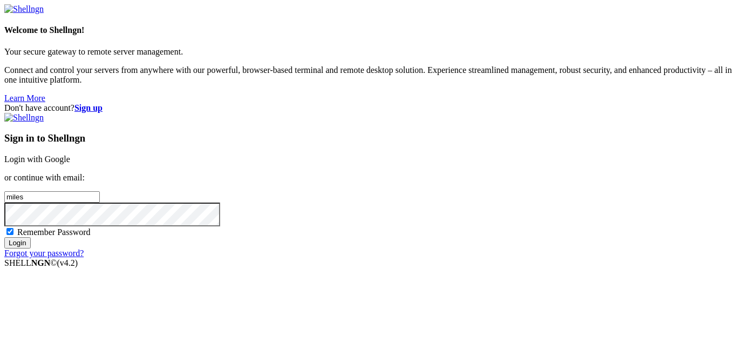  Describe the element at coordinates (41, 262) in the screenshot. I see `b: NGN` at that location.